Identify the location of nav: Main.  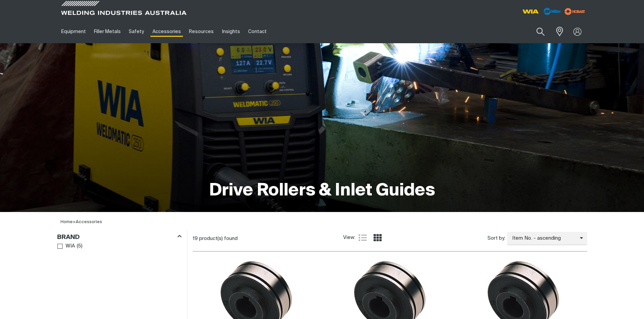
(256, 32).